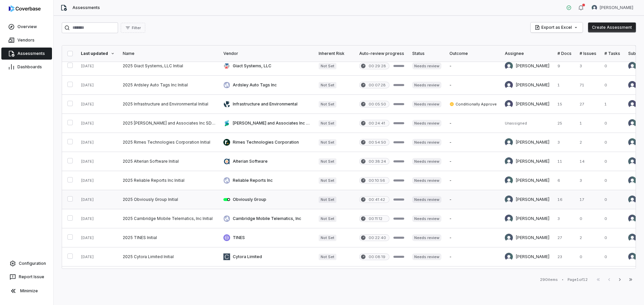  What do you see at coordinates (32, 264) in the screenshot?
I see `span: Configuration` at bounding box center [32, 264].